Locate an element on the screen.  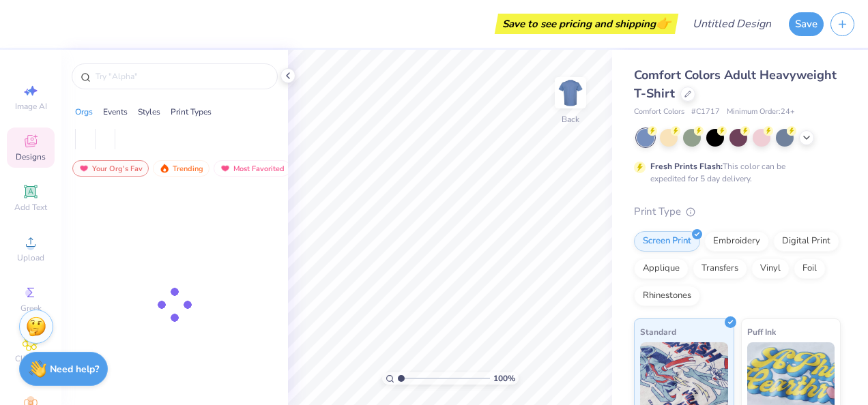
strong: Fresh Prints Flash: is located at coordinates (687, 167).